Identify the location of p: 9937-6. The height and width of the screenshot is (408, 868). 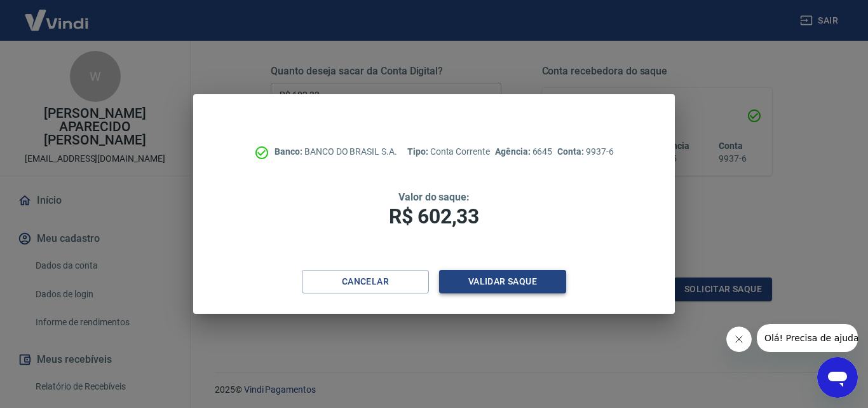
(586, 151).